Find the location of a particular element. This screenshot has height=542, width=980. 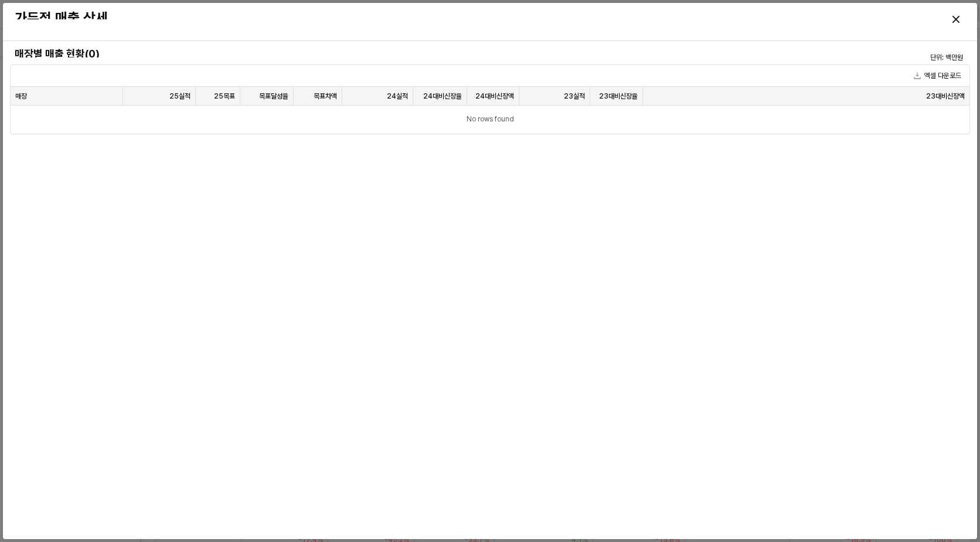

span: 24대비신장액 is located at coordinates (494, 96).